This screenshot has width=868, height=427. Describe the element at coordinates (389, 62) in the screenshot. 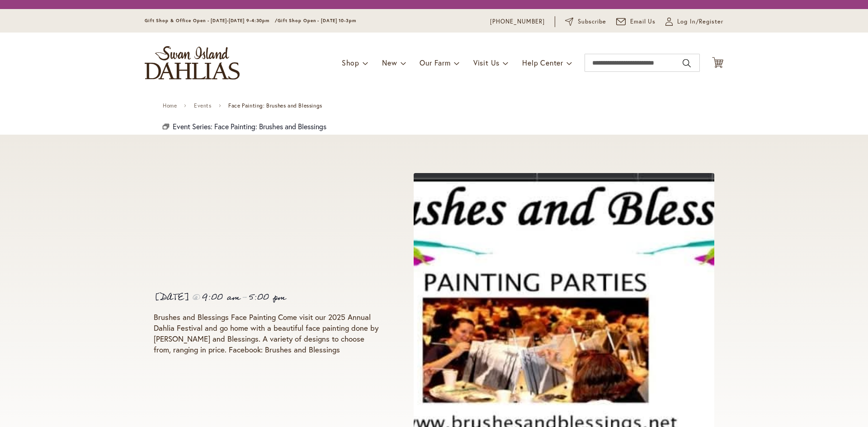

I see `span: New` at that location.